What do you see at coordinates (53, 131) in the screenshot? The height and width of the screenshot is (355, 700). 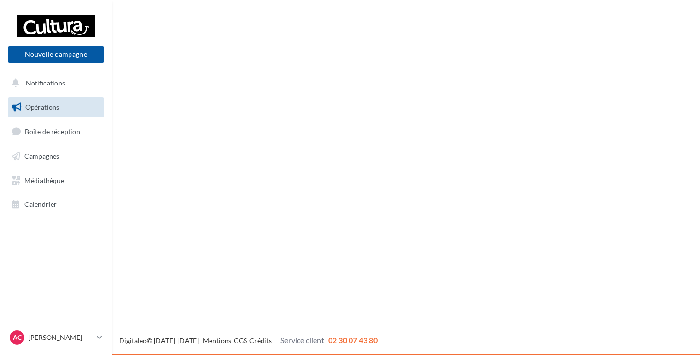 I see `span: Boîte de réception` at bounding box center [53, 131].